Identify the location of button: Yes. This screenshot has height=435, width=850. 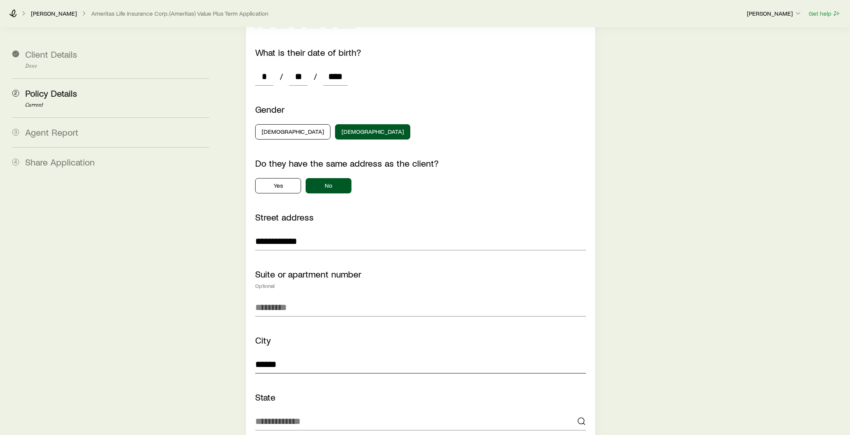
(278, 186).